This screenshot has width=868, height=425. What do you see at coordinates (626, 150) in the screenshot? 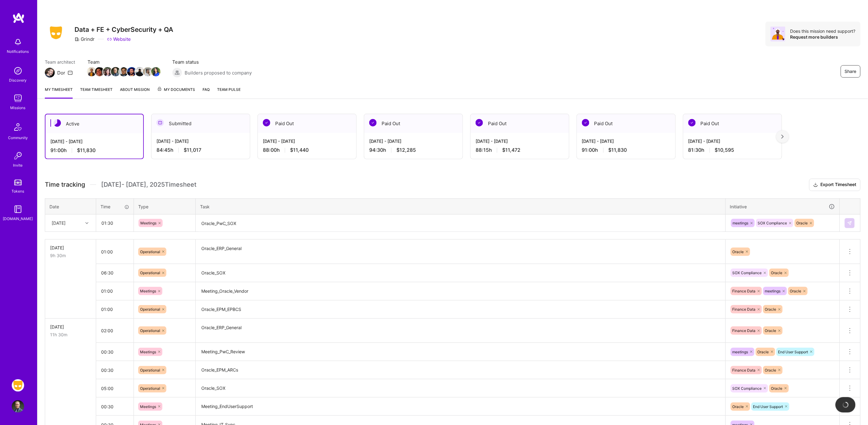
I see `div: 91:00 h` at bounding box center [626, 150].